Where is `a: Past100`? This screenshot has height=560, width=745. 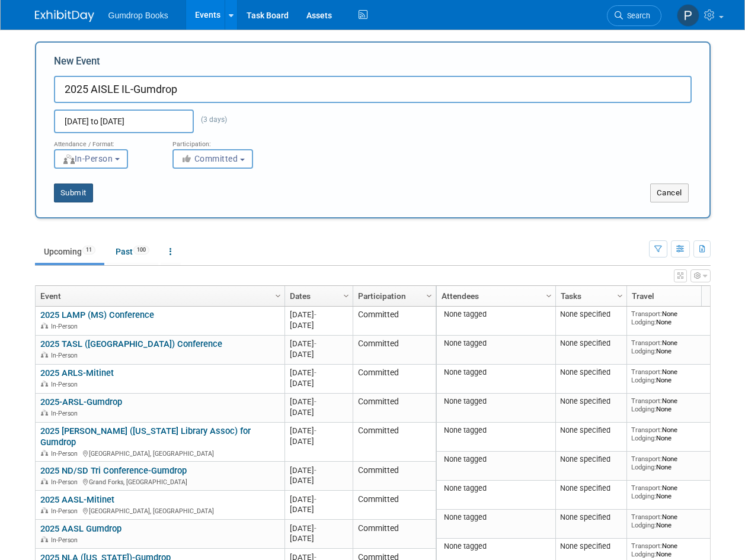 a: Past100 is located at coordinates (132, 252).